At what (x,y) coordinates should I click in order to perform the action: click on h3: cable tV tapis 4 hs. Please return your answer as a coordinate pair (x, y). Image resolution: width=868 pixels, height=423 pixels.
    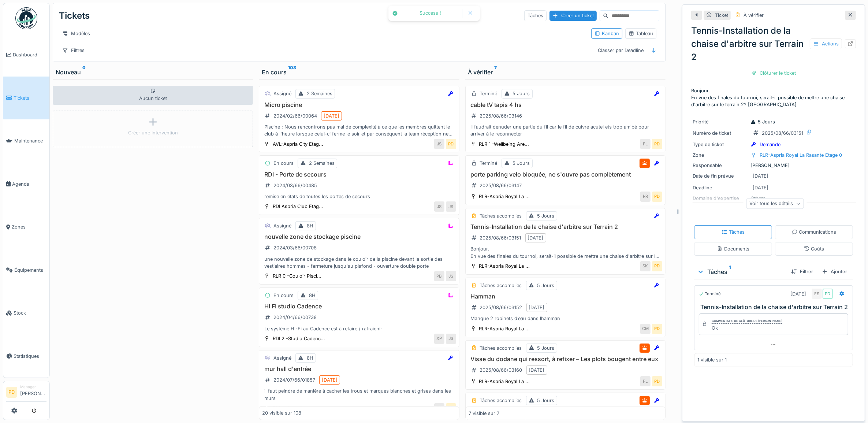
    Looking at the image, I should click on (566, 105).